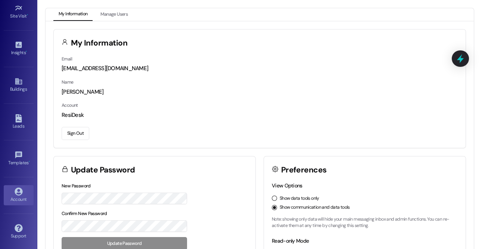  Describe the element at coordinates (260, 115) in the screenshot. I see `div: ResiDesk` at that location.